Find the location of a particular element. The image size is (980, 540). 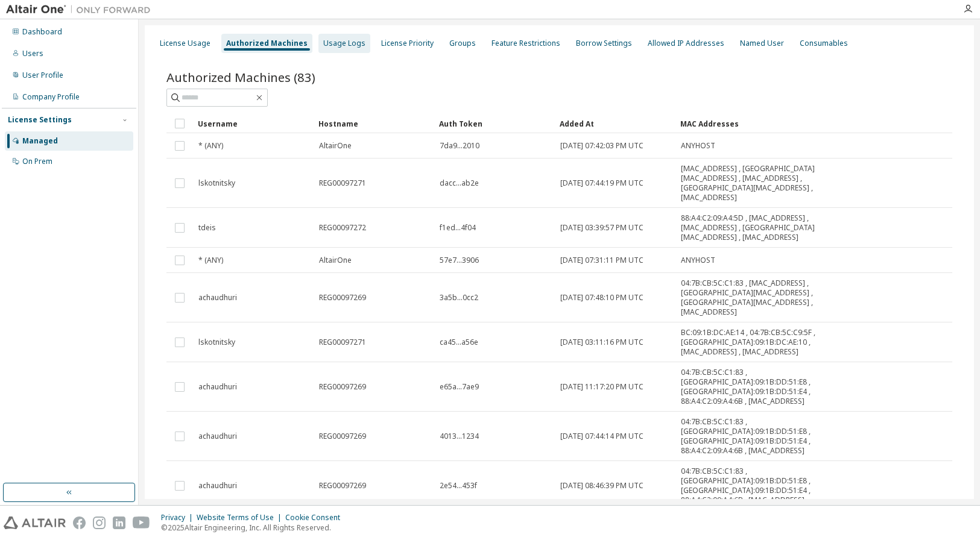

img: altair_logo.svg is located at coordinates (34, 523).